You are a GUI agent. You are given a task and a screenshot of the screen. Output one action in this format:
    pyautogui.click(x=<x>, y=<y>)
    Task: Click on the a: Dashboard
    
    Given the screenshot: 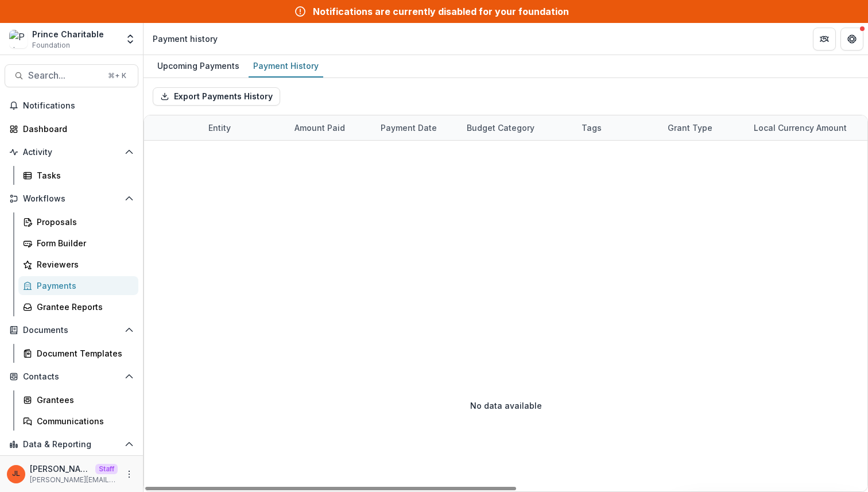 What is the action you would take?
    pyautogui.click(x=71, y=128)
    